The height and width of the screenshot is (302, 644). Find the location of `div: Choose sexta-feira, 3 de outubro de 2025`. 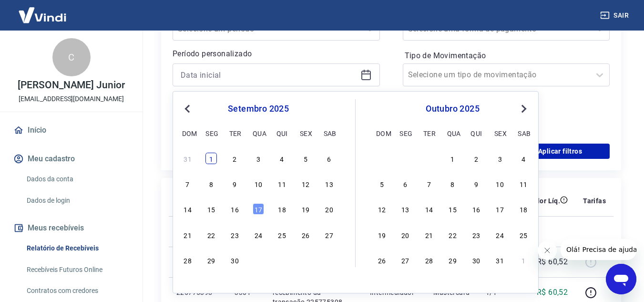

div: Choose sexta-feira, 3 de outubro de 2025 is located at coordinates (500, 158).